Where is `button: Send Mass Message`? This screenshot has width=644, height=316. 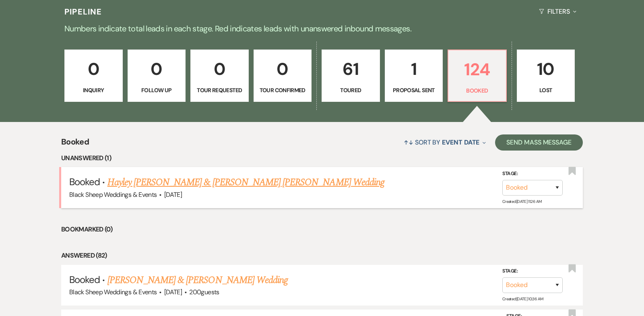
button: Send Mass Message is located at coordinates (539, 143).